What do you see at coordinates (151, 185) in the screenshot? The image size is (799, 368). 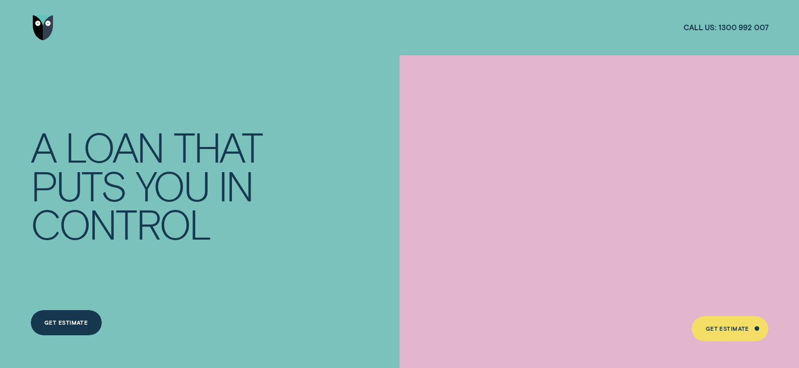 I see `h4: A LOAN THAT PUTS YOU IN CONTROL` at bounding box center [151, 185].